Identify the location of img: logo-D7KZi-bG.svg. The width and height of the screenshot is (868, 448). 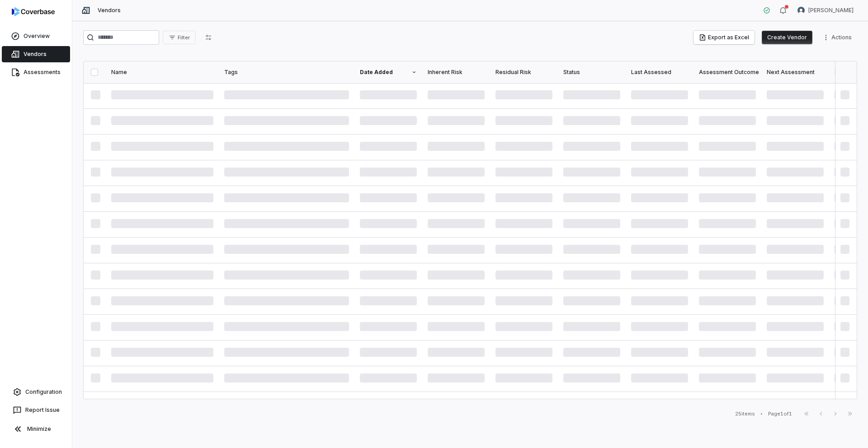
(33, 12).